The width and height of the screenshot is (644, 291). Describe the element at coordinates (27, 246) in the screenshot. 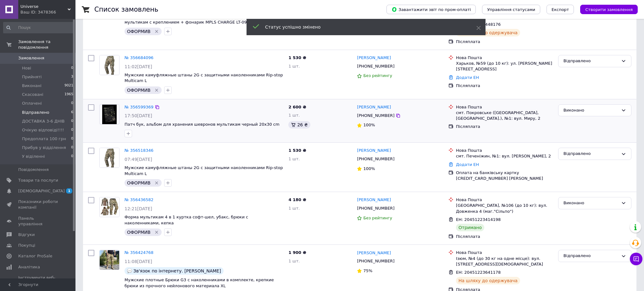

I see `span: Покупці` at that location.